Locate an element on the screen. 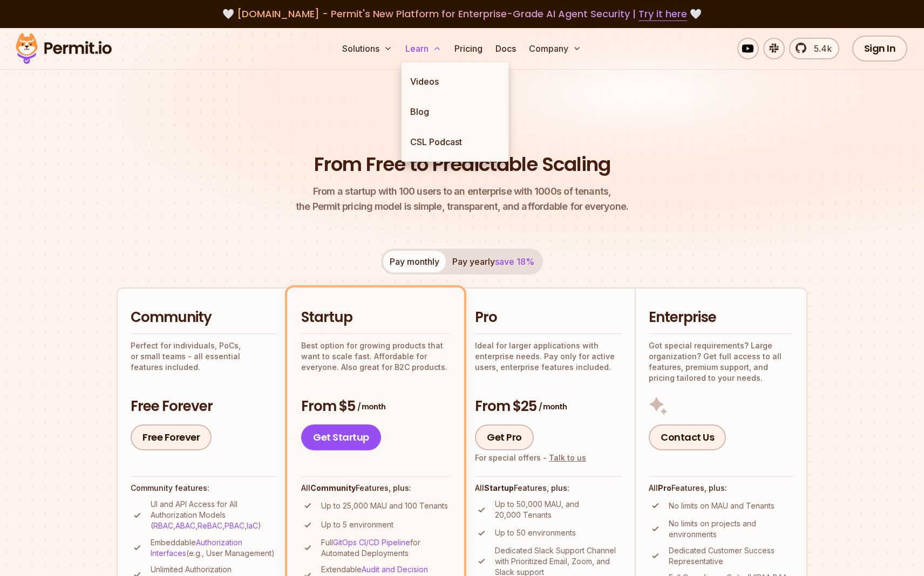  p: Up to 5 environment is located at coordinates (357, 525).